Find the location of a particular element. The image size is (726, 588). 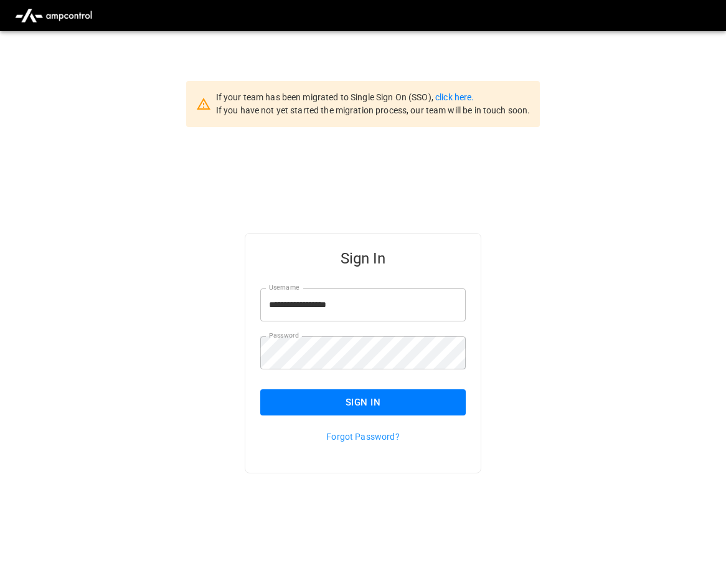

img: ampcontrol.io logo is located at coordinates (54, 16).